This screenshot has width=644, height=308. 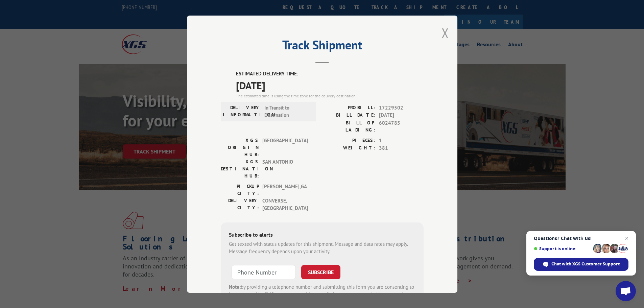 What do you see at coordinates (287, 111) in the screenshot?
I see `span: In Transit to Destination` at bounding box center [287, 111].